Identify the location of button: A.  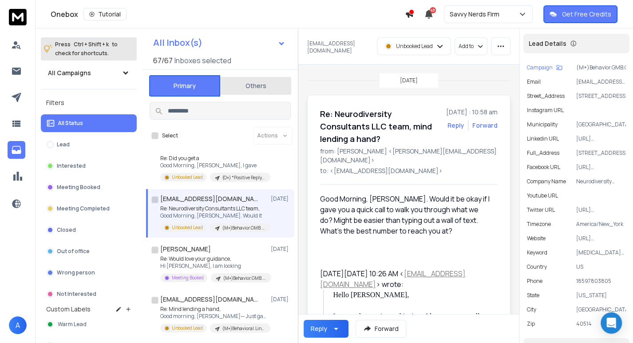
(18, 325).